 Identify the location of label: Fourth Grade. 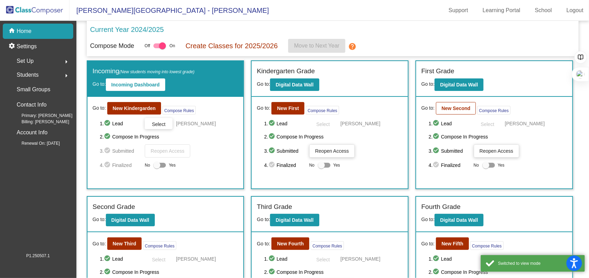
(441, 207).